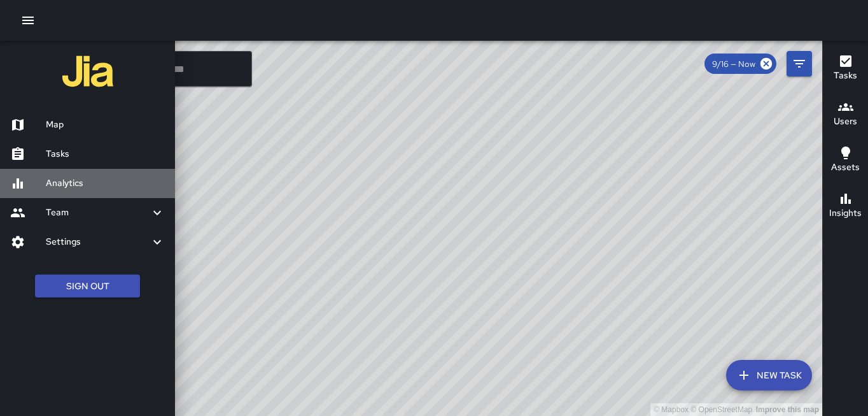  I want to click on h6: Settings, so click(97, 242).